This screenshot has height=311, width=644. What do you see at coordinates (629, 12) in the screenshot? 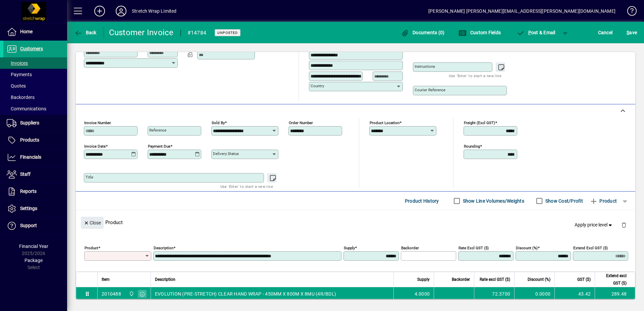
I see `a: Knowledge Base` at bounding box center [629, 12].